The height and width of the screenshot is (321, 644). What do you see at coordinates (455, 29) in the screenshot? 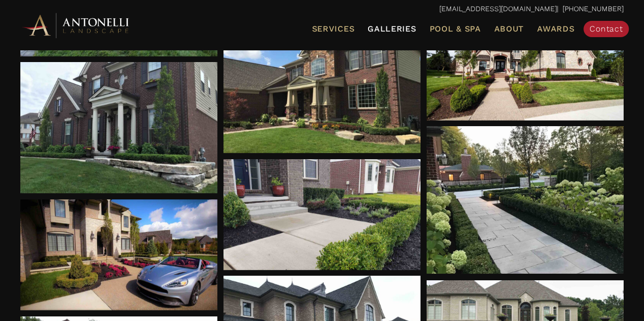
I see `a: Pool & Spa` at bounding box center [455, 29].